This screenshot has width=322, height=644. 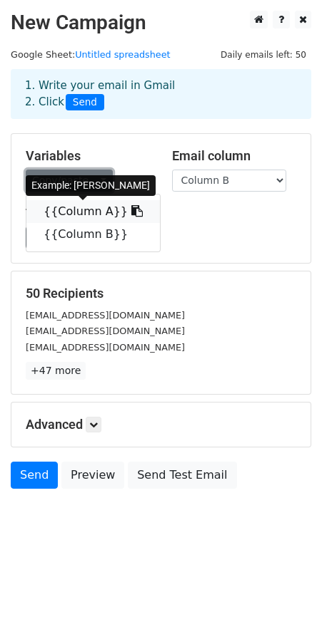 What do you see at coordinates (88, 156) in the screenshot?
I see `h5: Variables` at bounding box center [88, 156].